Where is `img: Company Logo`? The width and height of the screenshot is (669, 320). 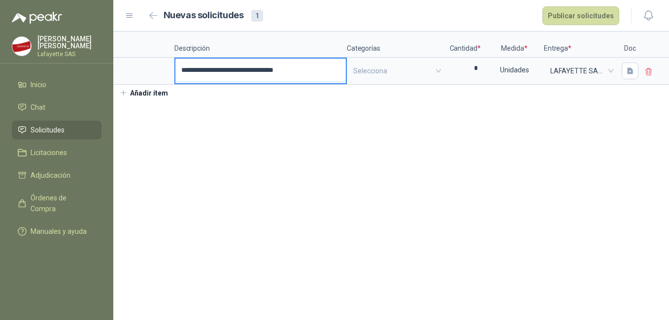
img: Company Logo is located at coordinates (22, 46).